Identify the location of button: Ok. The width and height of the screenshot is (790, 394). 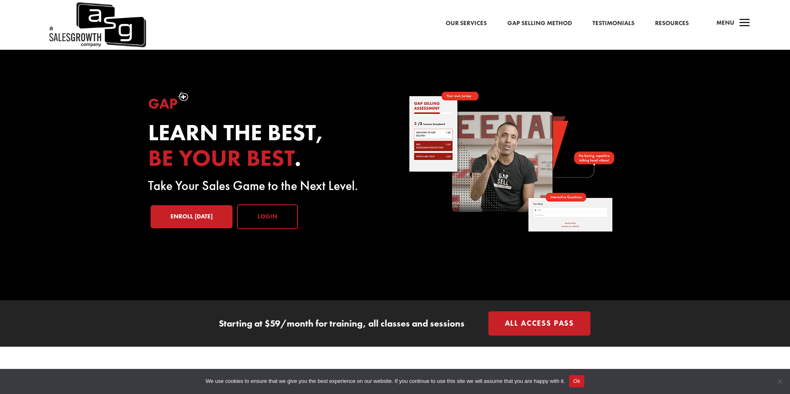
(576, 381).